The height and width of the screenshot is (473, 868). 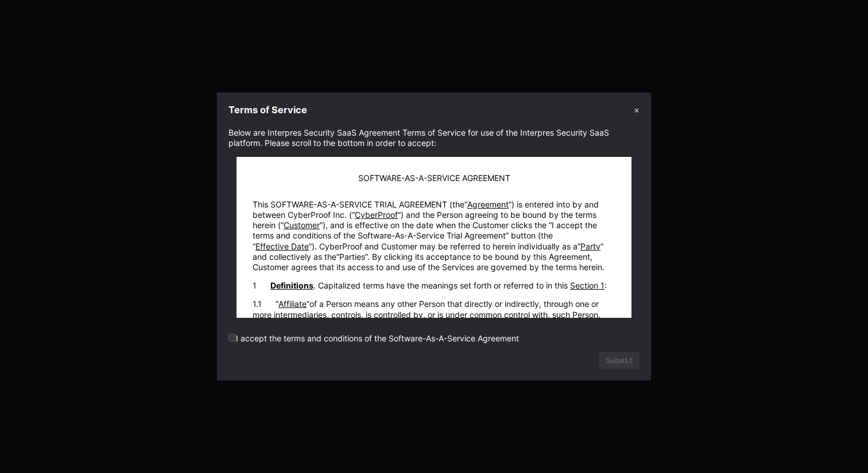 What do you see at coordinates (374, 338) in the screenshot?
I see `label: I accept the terms and conditions of the Software-As-A-Service Agreement` at bounding box center [374, 338].